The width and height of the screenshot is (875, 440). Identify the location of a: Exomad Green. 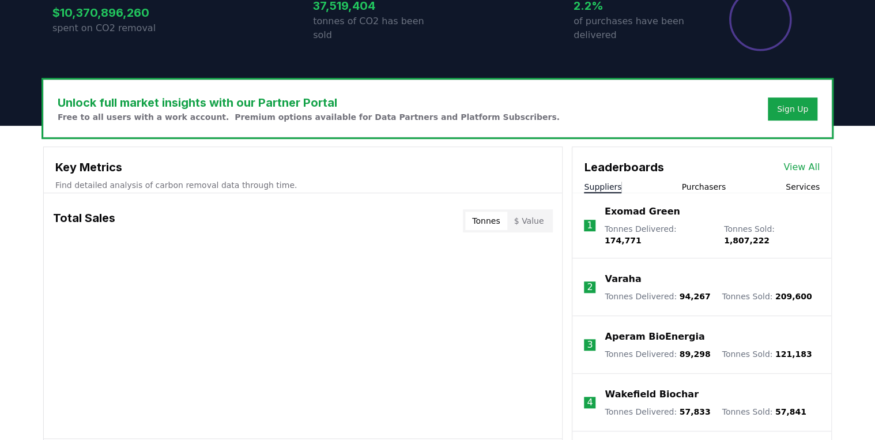
(642, 212).